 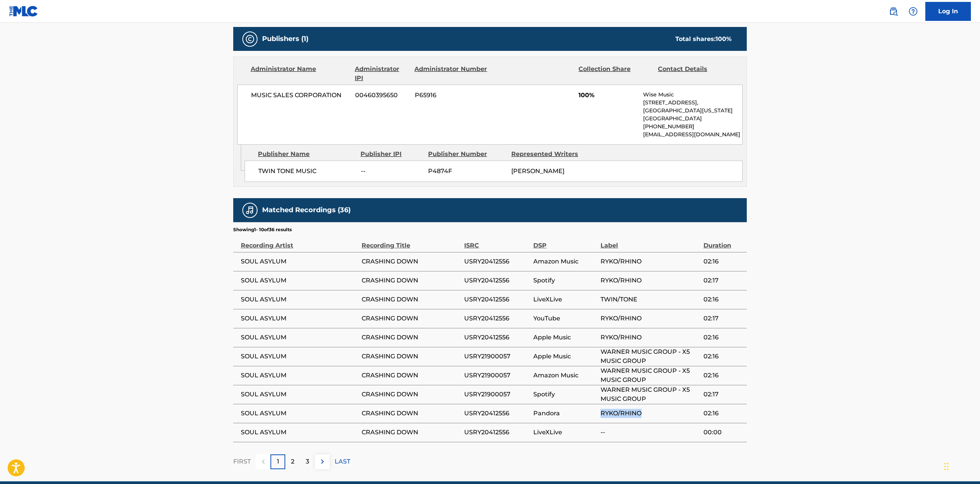 What do you see at coordinates (565, 318) in the screenshot?
I see `span: YouTube` at bounding box center [565, 318].